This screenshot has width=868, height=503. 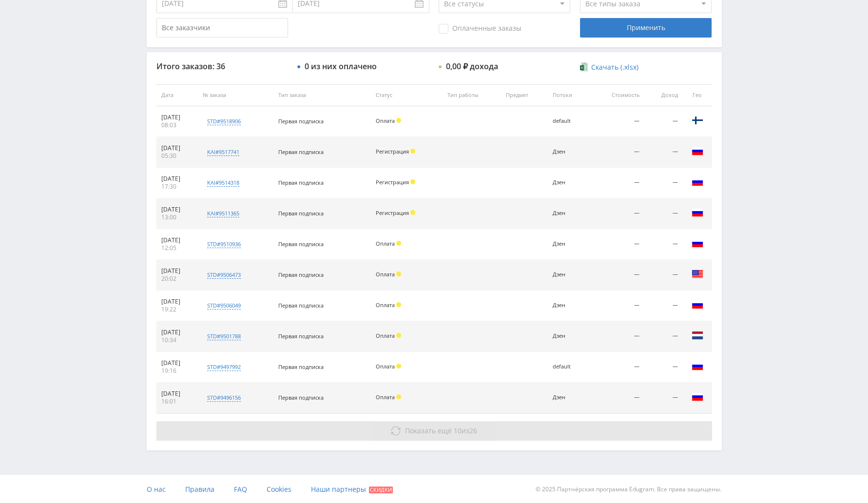 What do you see at coordinates (224, 336) in the screenshot?
I see `div: std#9501788` at bounding box center [224, 336].